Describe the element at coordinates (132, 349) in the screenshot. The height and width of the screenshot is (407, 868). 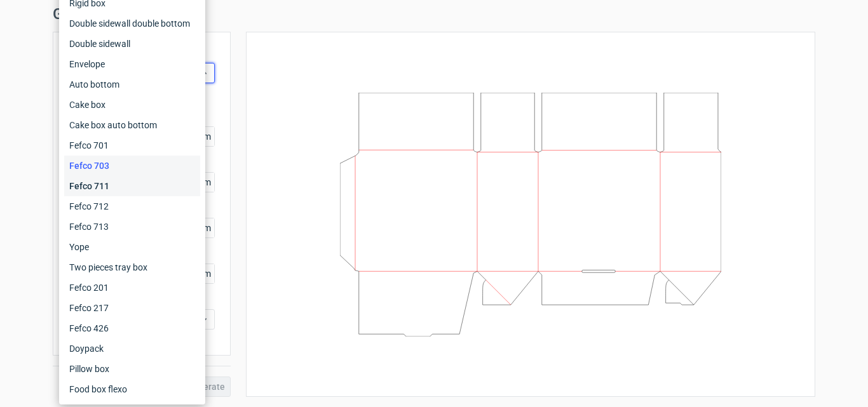
I see `div: Doypack` at that location.